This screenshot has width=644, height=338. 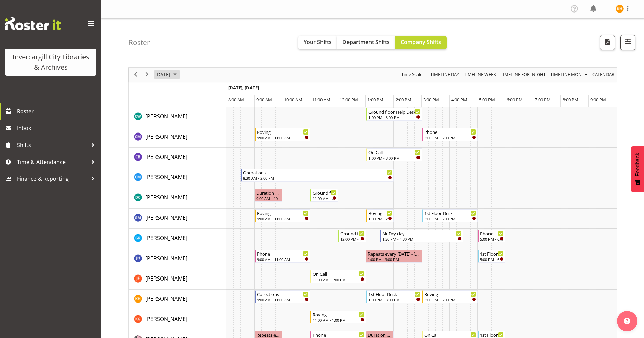 What do you see at coordinates (569, 74) in the screenshot?
I see `span: Timeline Month` at bounding box center [569, 74].